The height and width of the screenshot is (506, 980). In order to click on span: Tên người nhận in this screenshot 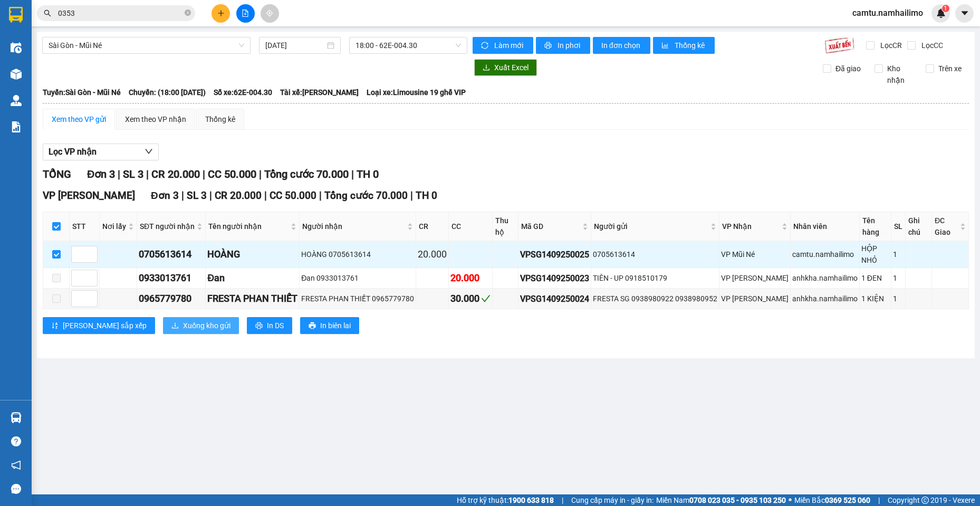, I will do `click(248, 226)`.